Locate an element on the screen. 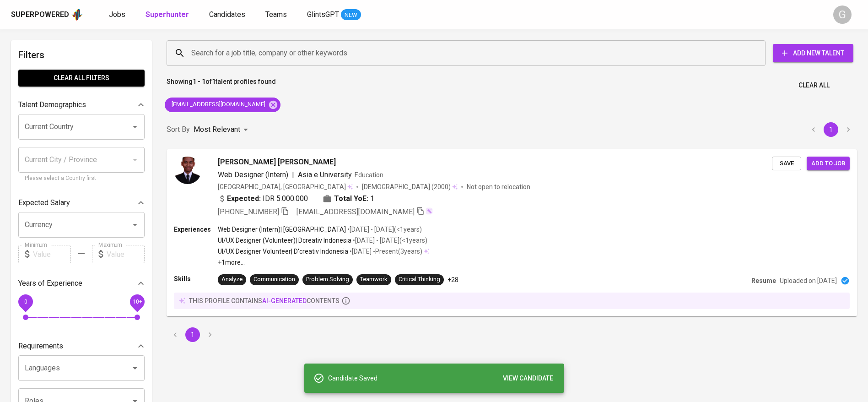 Image resolution: width=868 pixels, height=402 pixels. p: +28 is located at coordinates (453, 280).